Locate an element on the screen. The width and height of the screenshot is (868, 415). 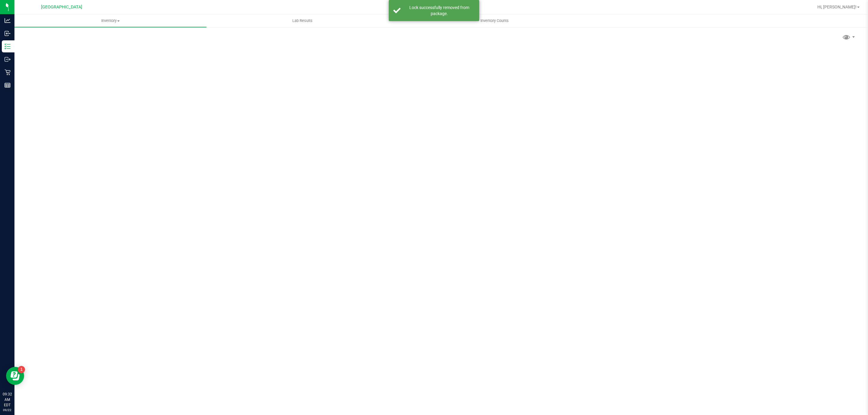
div: Lock successfully removed from package. is located at coordinates (439, 11).